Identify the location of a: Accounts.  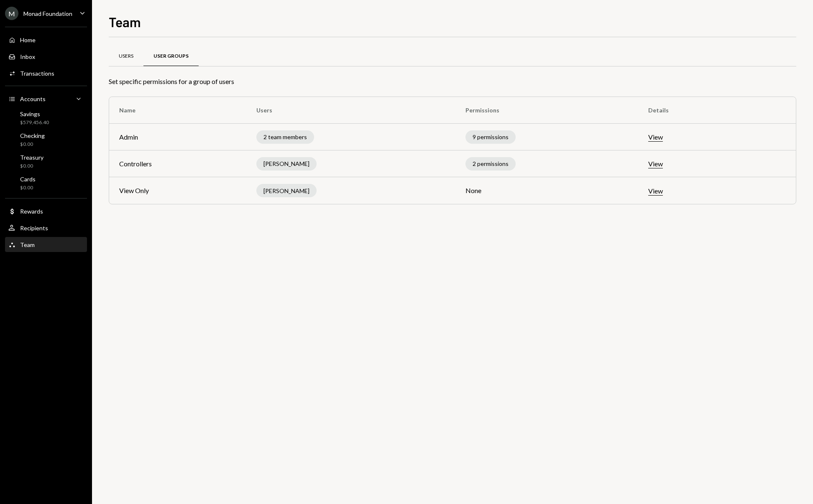
(46, 99).